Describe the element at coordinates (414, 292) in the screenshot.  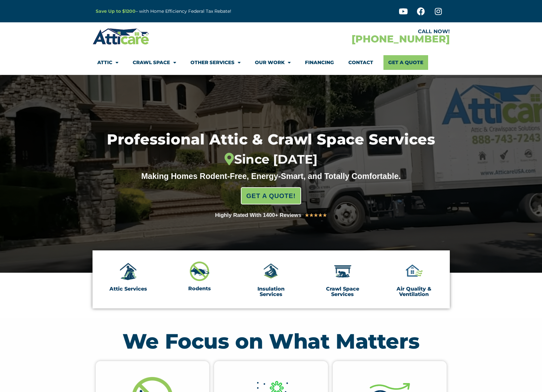
I see `a: Air Quality & Ventilation` at that location.